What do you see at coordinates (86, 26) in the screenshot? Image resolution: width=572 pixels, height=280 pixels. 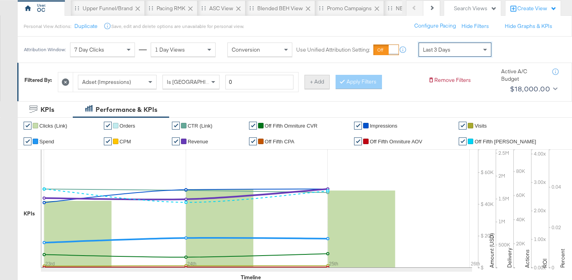 I see `button: Duplicate` at bounding box center [86, 26].